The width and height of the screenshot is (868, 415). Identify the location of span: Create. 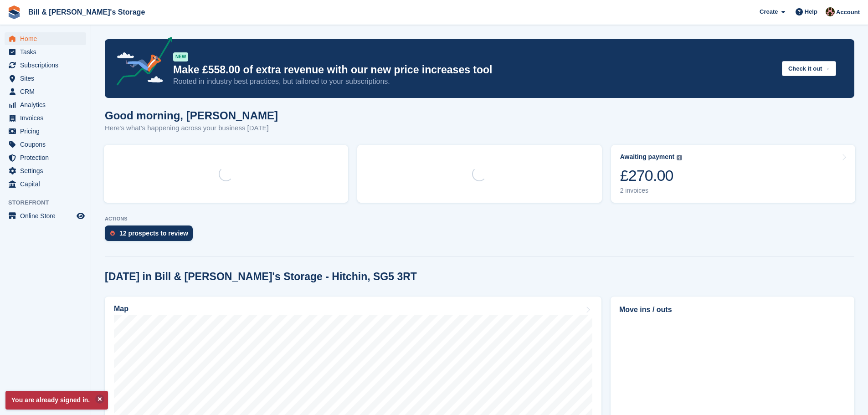
(768, 12).